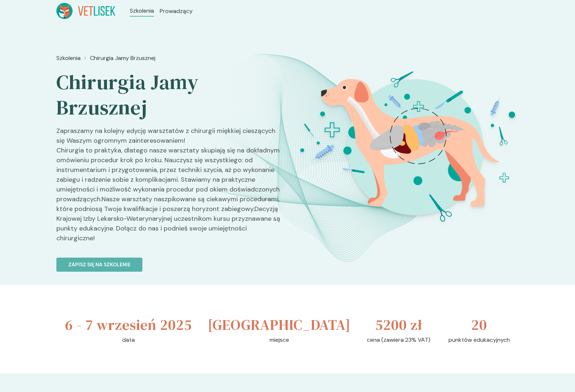 The image size is (575, 392). Describe the element at coordinates (123, 58) in the screenshot. I see `span: Chirurgia Jamy Brzusznej` at that location.